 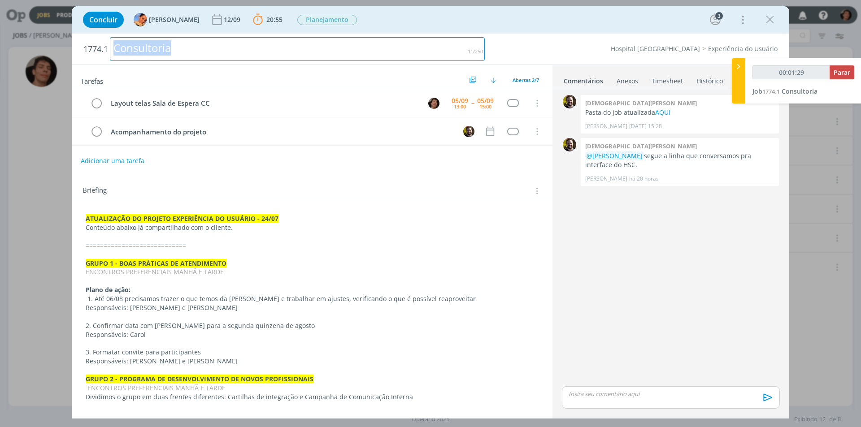 I want to click on button: Parar, so click(x=842, y=72).